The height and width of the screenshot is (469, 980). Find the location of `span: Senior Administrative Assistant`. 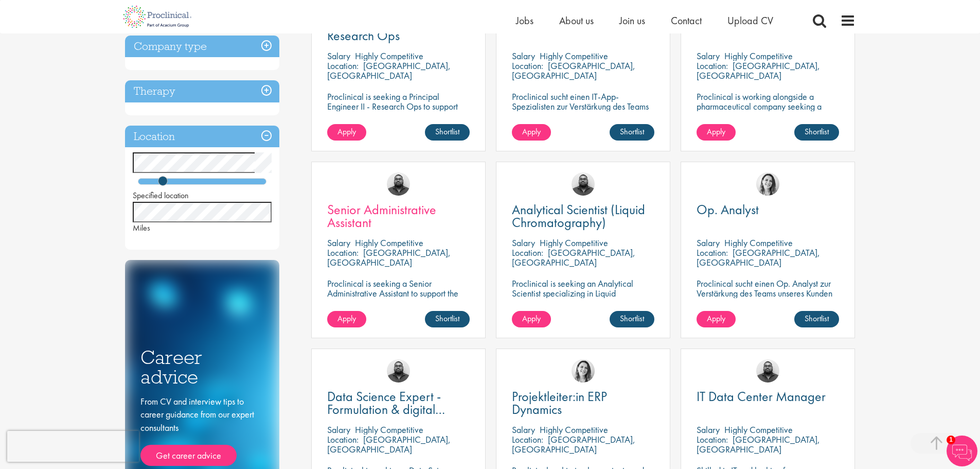

span: Senior Administrative Assistant is located at coordinates (381, 215).